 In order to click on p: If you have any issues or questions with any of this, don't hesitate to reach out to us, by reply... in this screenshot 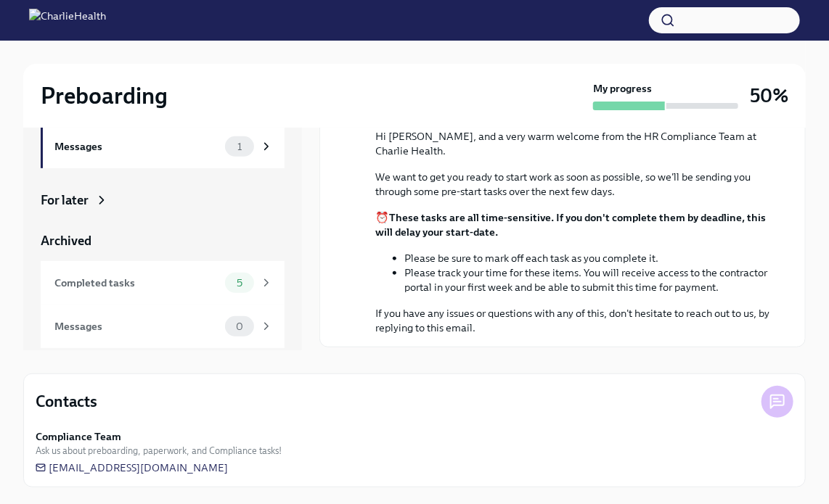, I will do `click(573, 320)`.